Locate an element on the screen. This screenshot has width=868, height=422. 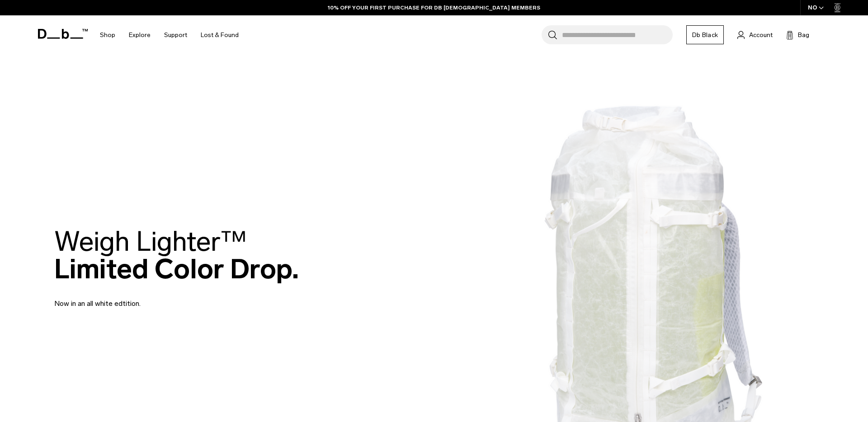
a: Support is located at coordinates (176, 34).